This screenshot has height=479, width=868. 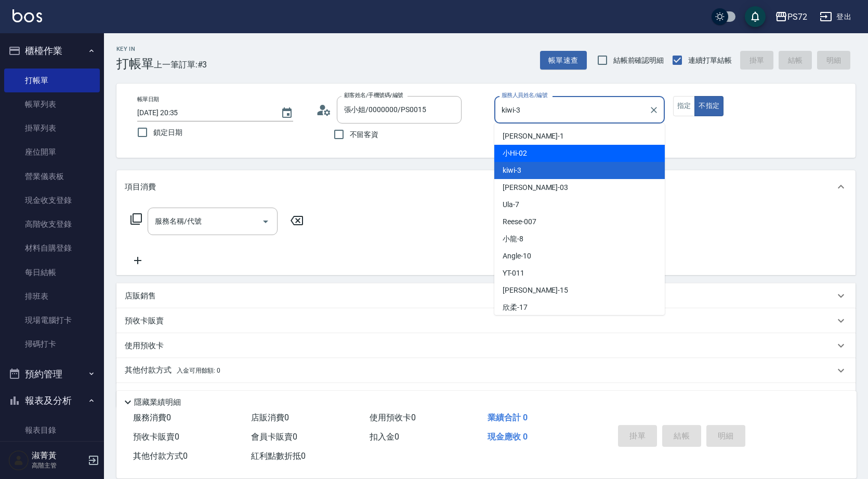 I want to click on a: 排班表, so click(x=52, y=297).